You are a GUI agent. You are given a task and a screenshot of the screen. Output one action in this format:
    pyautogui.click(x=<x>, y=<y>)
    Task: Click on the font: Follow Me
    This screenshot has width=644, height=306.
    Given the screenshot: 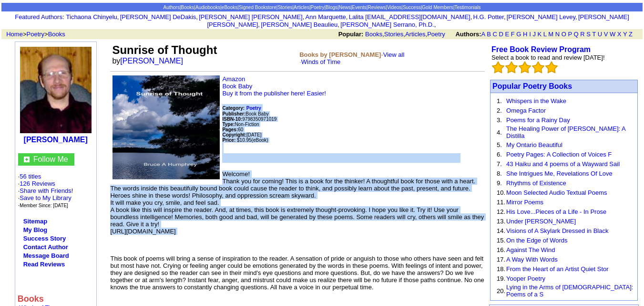 What is the action you would take?
    pyautogui.click(x=50, y=159)
    